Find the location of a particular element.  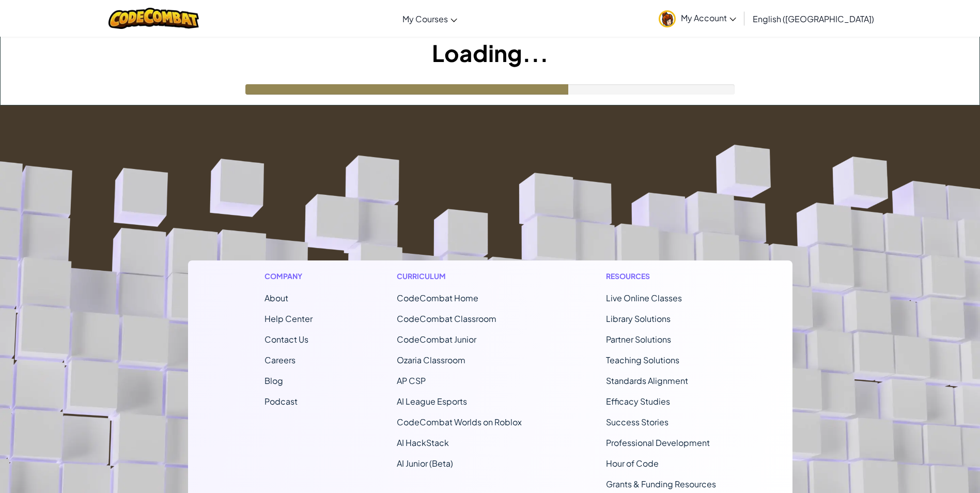

a: AI League Esports is located at coordinates (432, 401).